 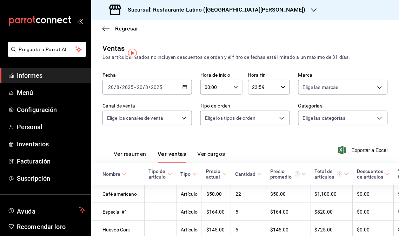 What do you see at coordinates (127, 28) in the screenshot?
I see `font: Regresar` at bounding box center [127, 28].